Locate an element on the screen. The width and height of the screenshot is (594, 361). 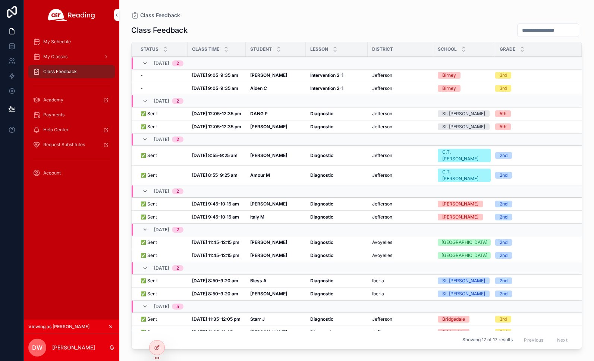
div: 3rd is located at coordinates (503, 332).